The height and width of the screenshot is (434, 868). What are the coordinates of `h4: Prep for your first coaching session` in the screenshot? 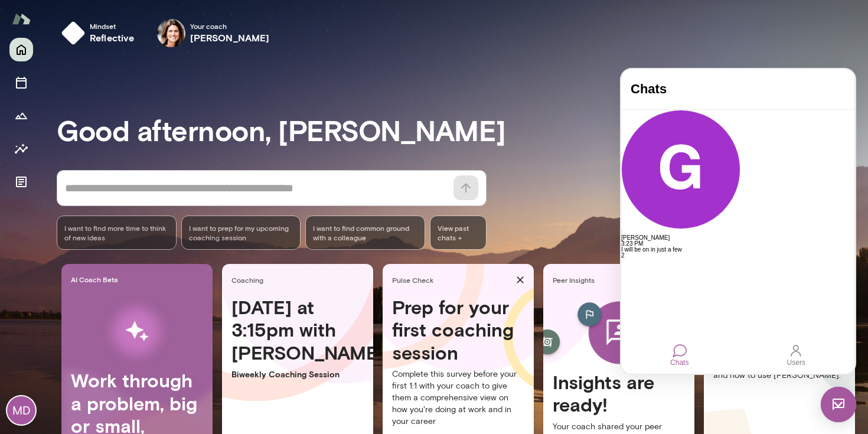 It's located at (458, 330).